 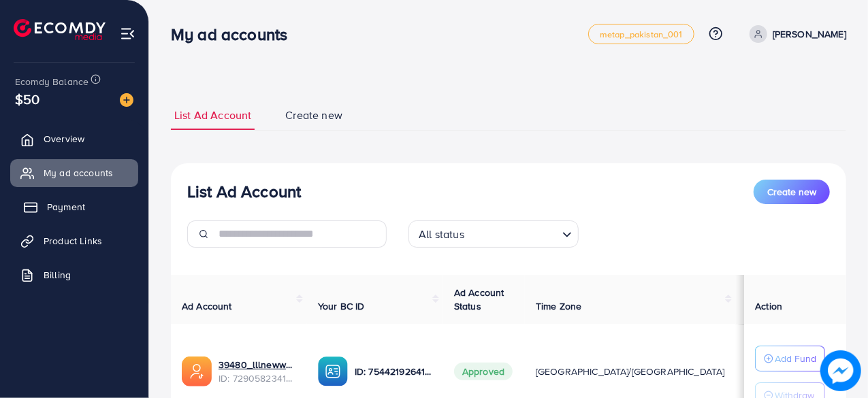 I want to click on h3: My ad accounts, so click(x=234, y=34).